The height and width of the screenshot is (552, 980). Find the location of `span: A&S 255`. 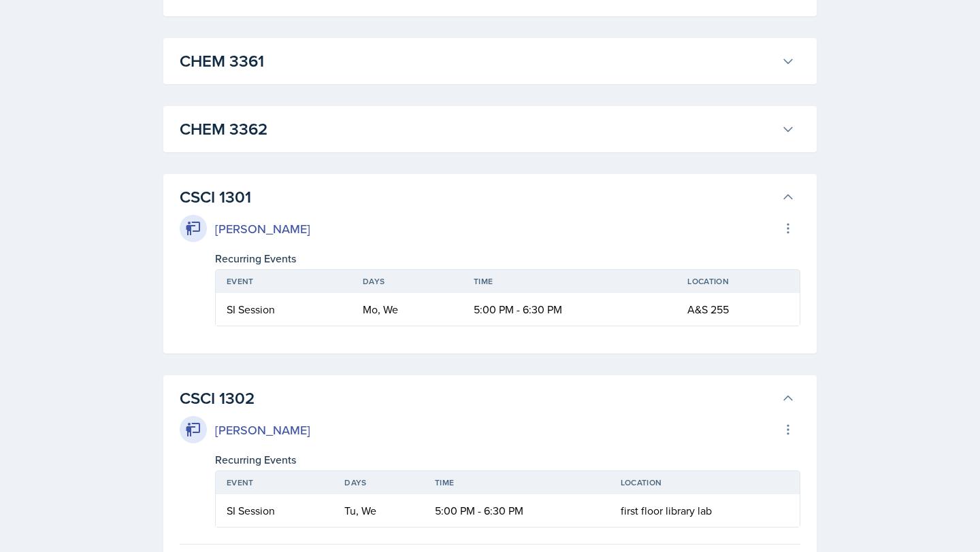

span: A&S 255 is located at coordinates (708, 309).